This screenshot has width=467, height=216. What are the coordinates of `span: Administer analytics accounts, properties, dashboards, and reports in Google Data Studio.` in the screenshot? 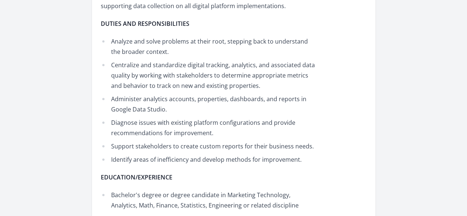 It's located at (208, 104).